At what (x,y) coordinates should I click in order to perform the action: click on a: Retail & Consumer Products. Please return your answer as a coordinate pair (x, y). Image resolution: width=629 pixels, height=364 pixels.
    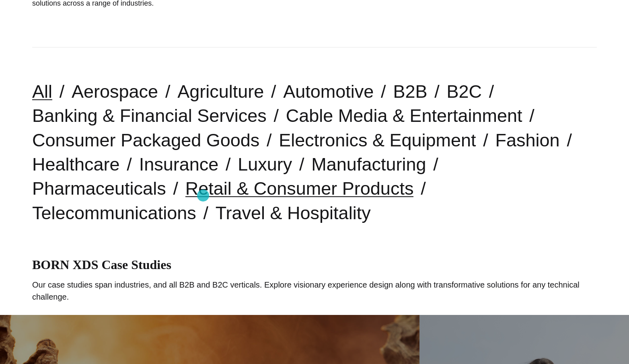
    Looking at the image, I should click on (300, 188).